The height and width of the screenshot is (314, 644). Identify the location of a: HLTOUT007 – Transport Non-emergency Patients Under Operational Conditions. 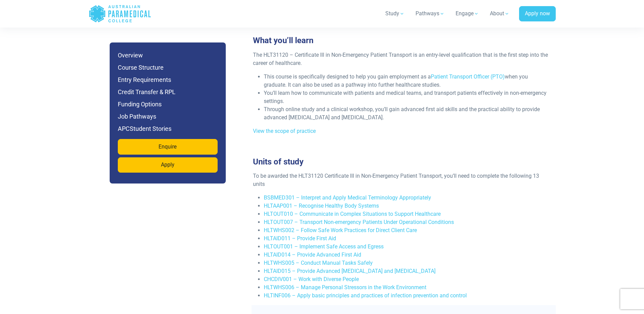
(359, 222).